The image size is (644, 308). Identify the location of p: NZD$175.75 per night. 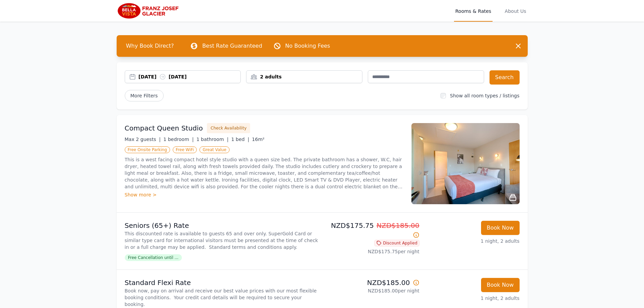
(373, 252).